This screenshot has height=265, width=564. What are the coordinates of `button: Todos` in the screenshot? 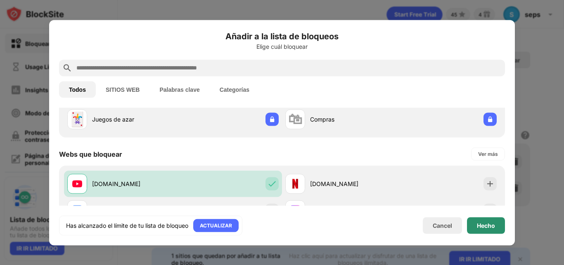 It's located at (77, 89).